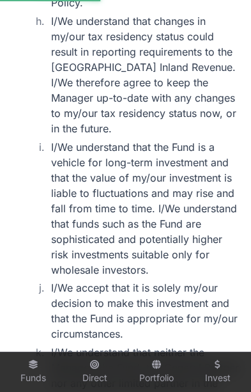  Describe the element at coordinates (33, 372) in the screenshot. I see `a: Funds` at that location.